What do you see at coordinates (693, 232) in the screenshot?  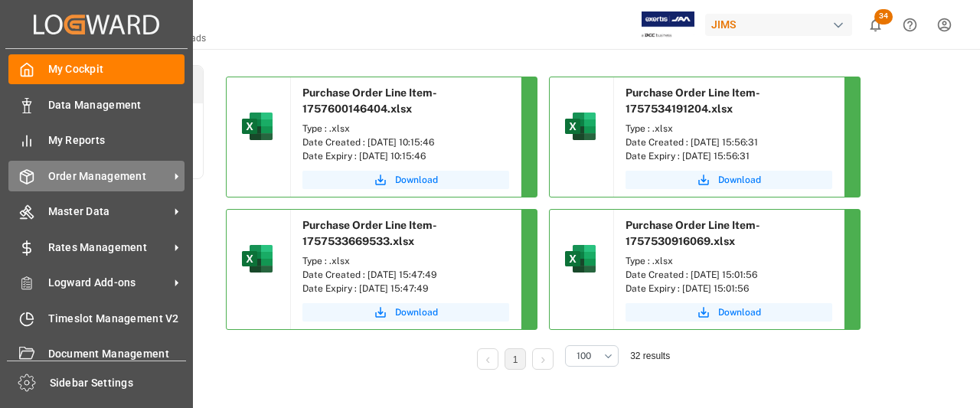 I see `span: Purchase Order Line Item-1757530916069.xlsx` at bounding box center [693, 232].